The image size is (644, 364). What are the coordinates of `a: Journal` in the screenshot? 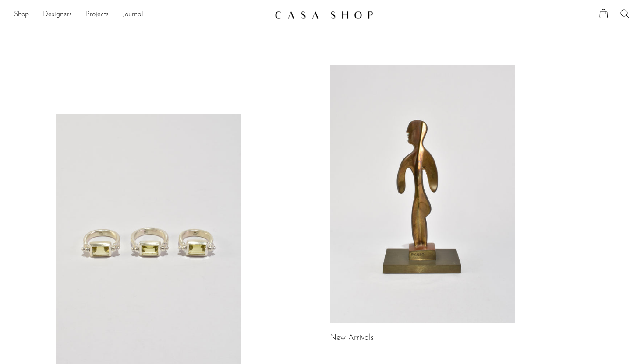 It's located at (133, 15).